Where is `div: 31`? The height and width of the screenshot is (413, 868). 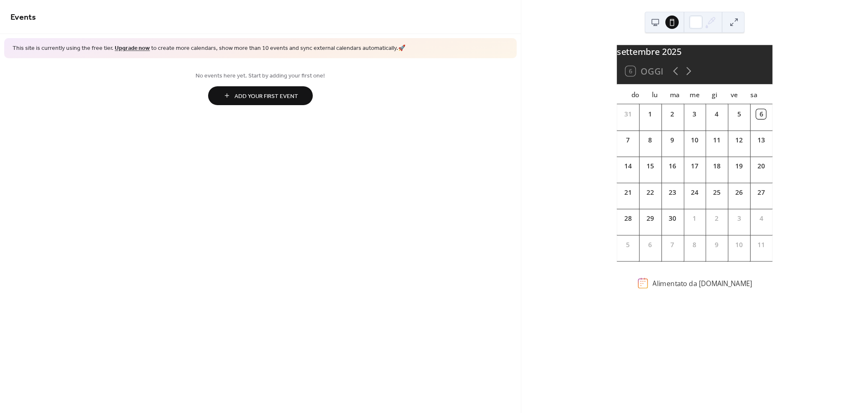 div: 31 is located at coordinates (628, 114).